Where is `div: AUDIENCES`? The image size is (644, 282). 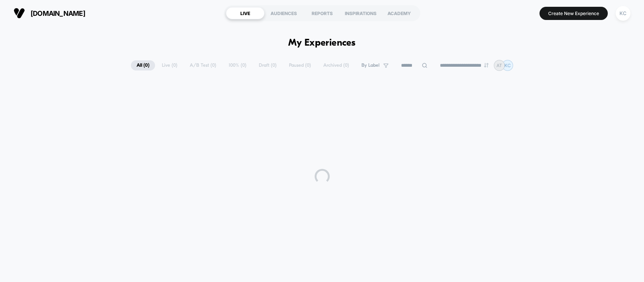 div: AUDIENCES is located at coordinates (283, 13).